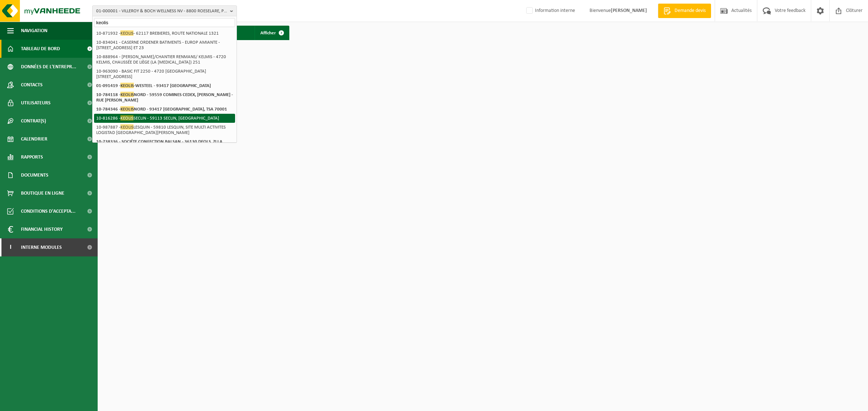  What do you see at coordinates (34, 139) in the screenshot?
I see `span: Calendrier` at bounding box center [34, 139].